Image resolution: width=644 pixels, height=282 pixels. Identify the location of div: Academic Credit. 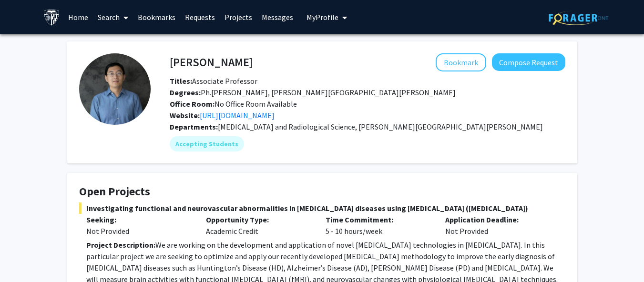
(258, 226).